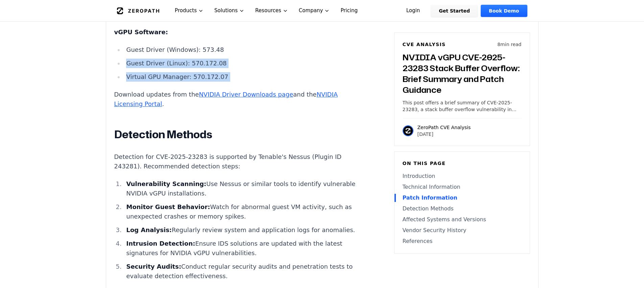 The image size is (644, 288). What do you see at coordinates (240, 99) in the screenshot?
I see `p: Download updates from the and the .` at bounding box center [240, 99].